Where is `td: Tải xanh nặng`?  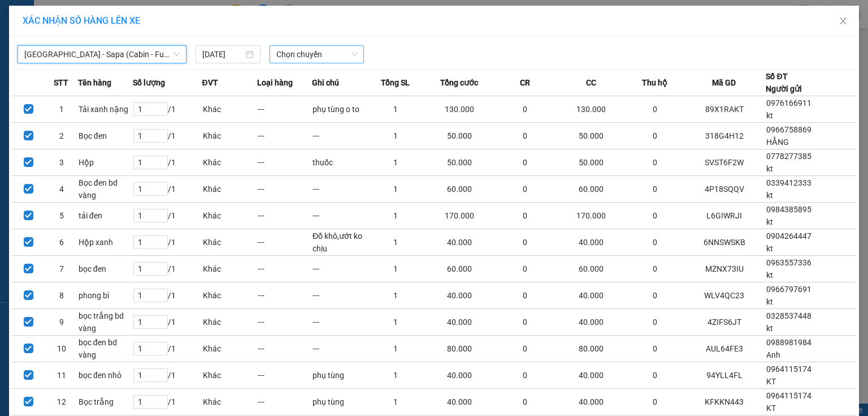 td: Tải xanh nặng is located at coordinates (106, 110).